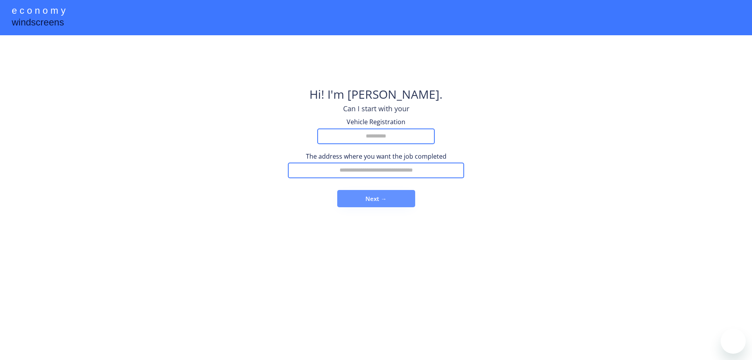  I want to click on img: yH5BAEAAAAALAAAAAABAAEAAAIBRAA7, so click(376, 63).